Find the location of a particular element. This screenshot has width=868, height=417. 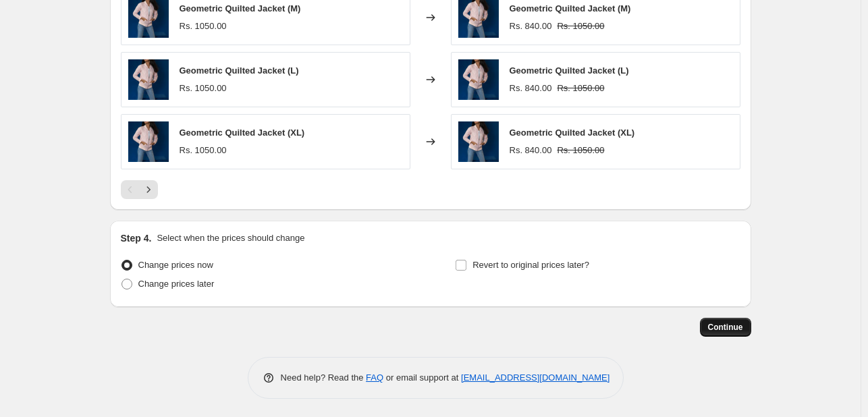

span: Change prices now is located at coordinates (176, 265).